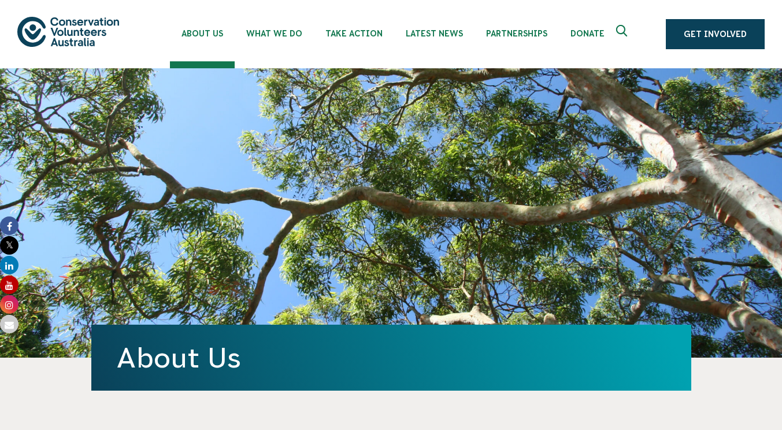 The height and width of the screenshot is (430, 782). Describe the element at coordinates (68, 31) in the screenshot. I see `img: logo.svg` at that location.